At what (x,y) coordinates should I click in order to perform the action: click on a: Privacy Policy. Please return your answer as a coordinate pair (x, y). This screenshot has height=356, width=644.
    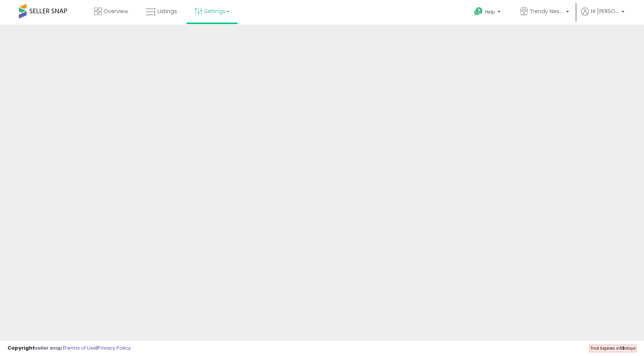
    Looking at the image, I should click on (114, 348).